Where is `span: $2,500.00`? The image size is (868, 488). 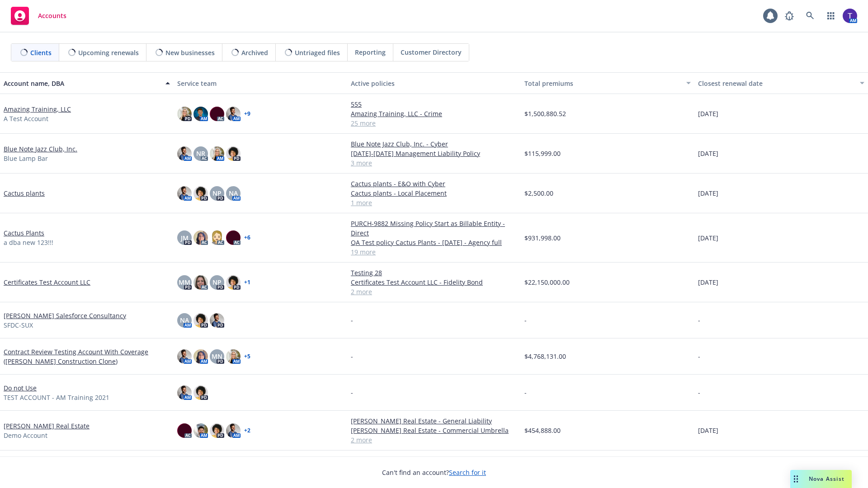
span: $2,500.00 is located at coordinates (539, 193).